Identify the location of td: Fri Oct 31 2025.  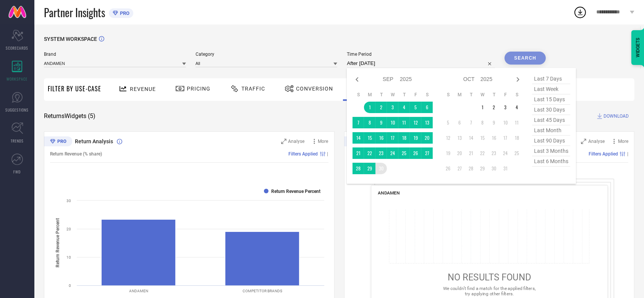
(505, 168).